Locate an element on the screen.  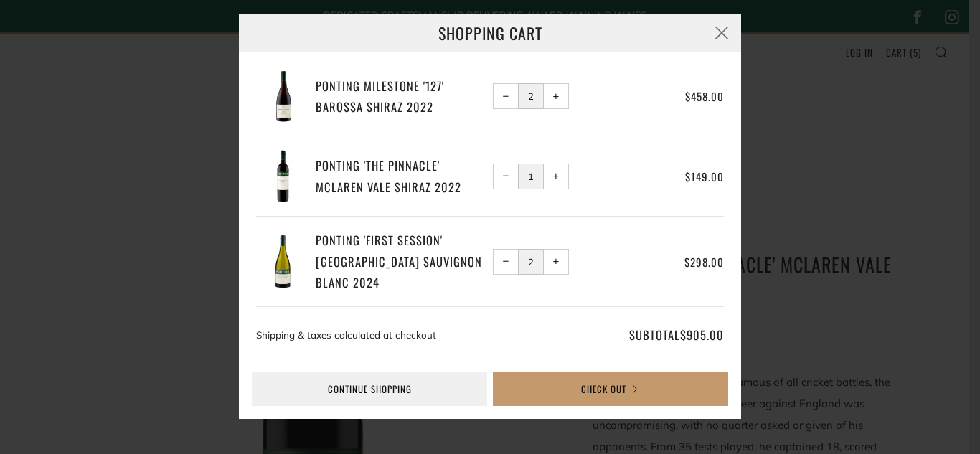
span: $458.00 is located at coordinates (704, 96).